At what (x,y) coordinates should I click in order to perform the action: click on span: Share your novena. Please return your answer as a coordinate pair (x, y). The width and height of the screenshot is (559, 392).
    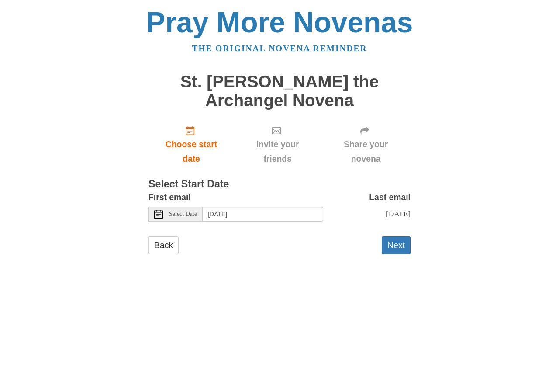
    Looking at the image, I should click on (366, 152).